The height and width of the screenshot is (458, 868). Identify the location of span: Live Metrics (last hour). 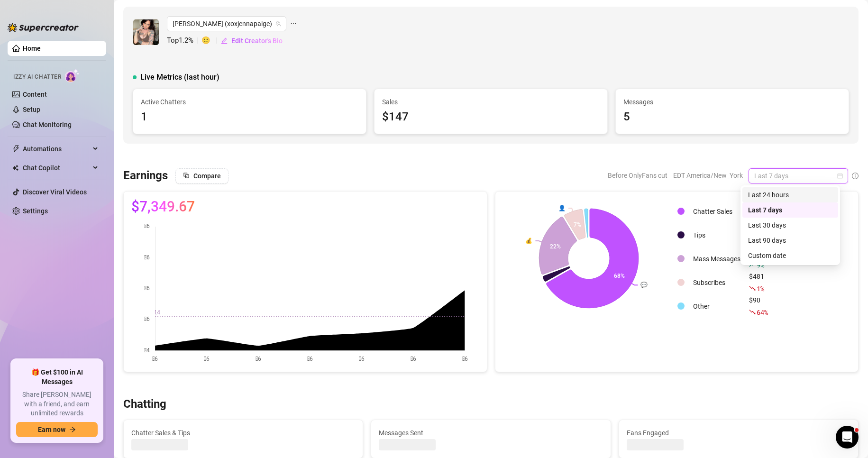
(180, 77).